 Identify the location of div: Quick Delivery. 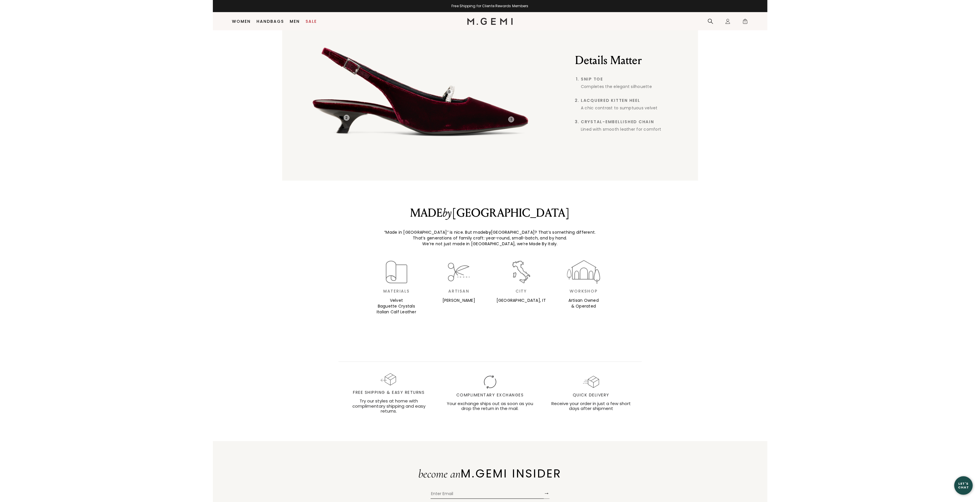
(591, 395).